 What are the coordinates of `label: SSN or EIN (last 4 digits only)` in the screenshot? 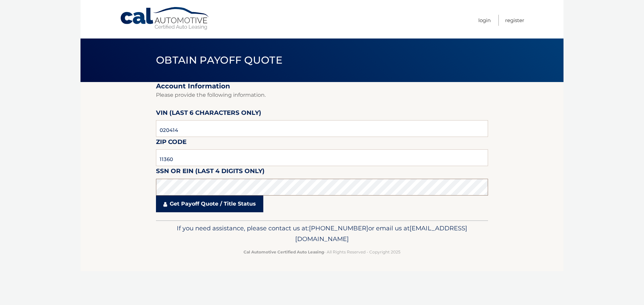 It's located at (210, 172).